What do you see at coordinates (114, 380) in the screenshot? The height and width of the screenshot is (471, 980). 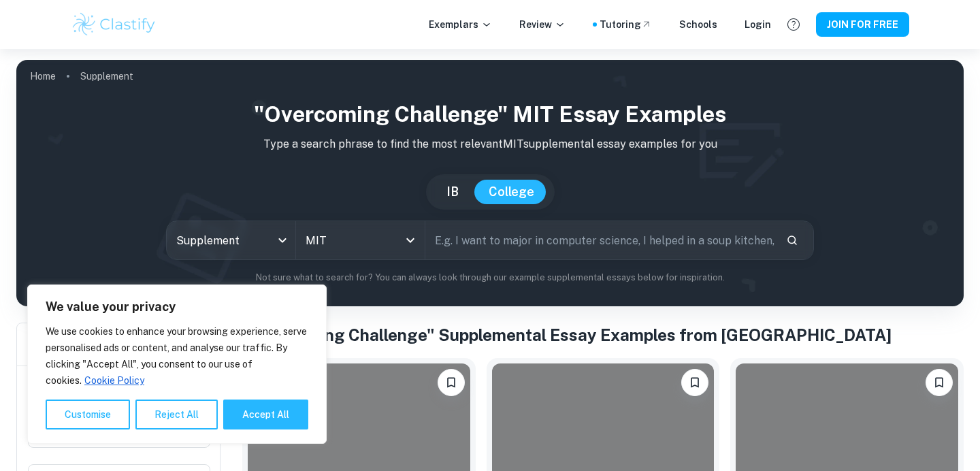 I see `a: Cookie Policy` at bounding box center [114, 380].